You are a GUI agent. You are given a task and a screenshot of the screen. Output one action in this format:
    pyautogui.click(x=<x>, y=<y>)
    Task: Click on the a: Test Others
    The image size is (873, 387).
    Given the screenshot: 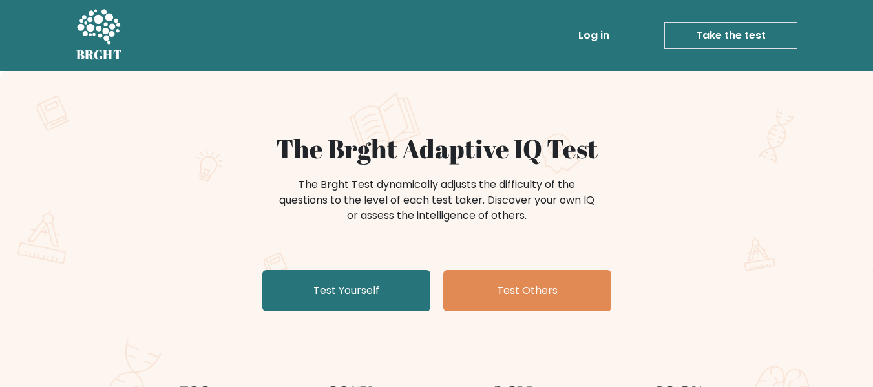 What is the action you would take?
    pyautogui.click(x=527, y=291)
    